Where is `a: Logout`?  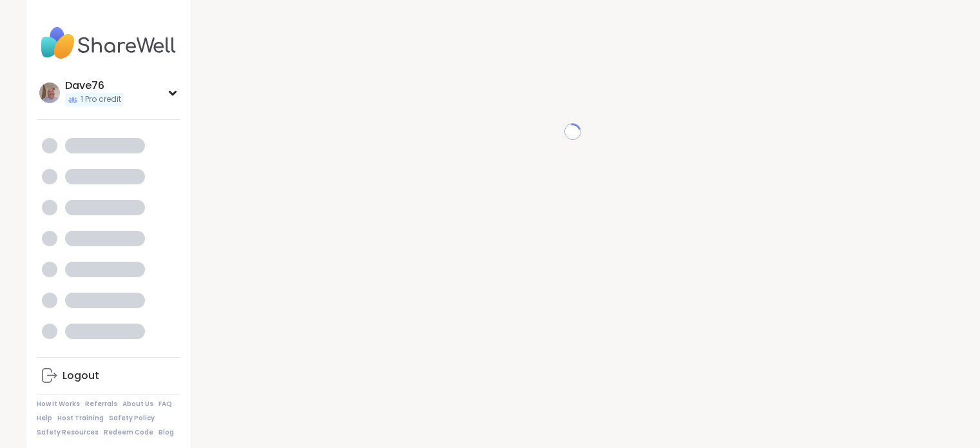
a: Logout is located at coordinates (108, 376).